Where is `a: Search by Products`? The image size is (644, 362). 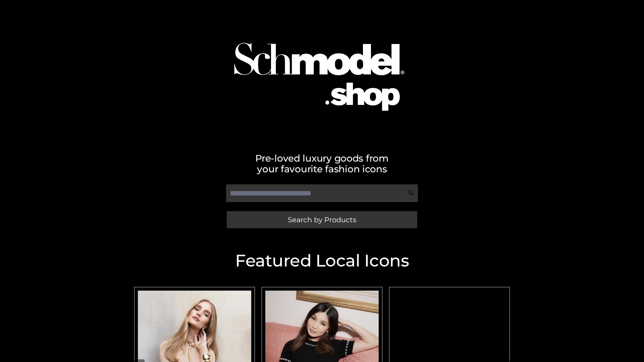 a: Search by Products is located at coordinates (322, 220).